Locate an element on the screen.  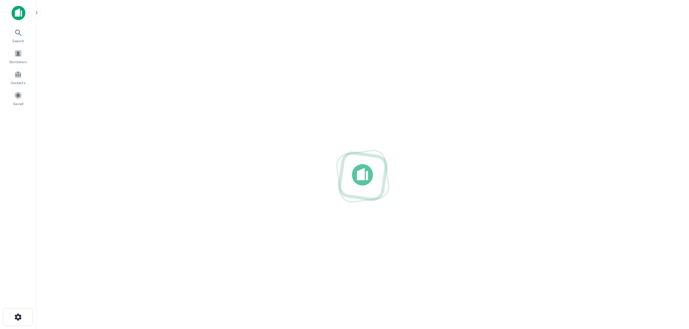
a: Search is located at coordinates (18, 35).